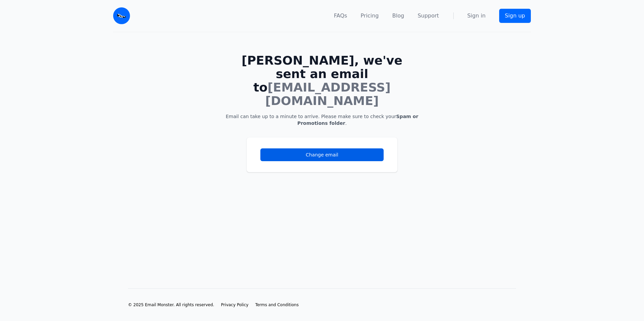  Describe the element at coordinates (277, 305) in the screenshot. I see `a: Terms and Conditions` at that location.